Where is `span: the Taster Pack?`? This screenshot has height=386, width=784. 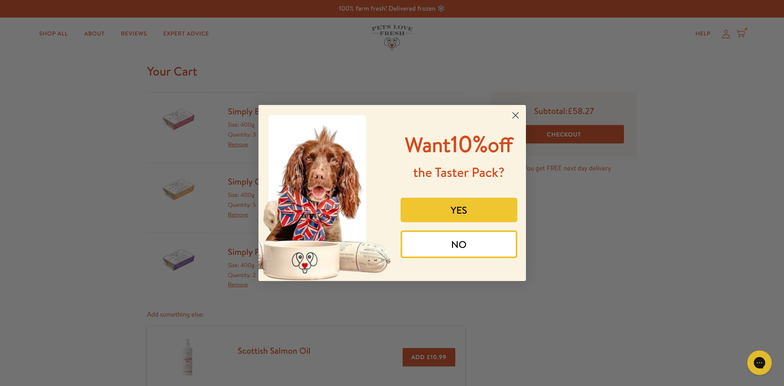
span: the Taster Pack? is located at coordinates (459, 172).